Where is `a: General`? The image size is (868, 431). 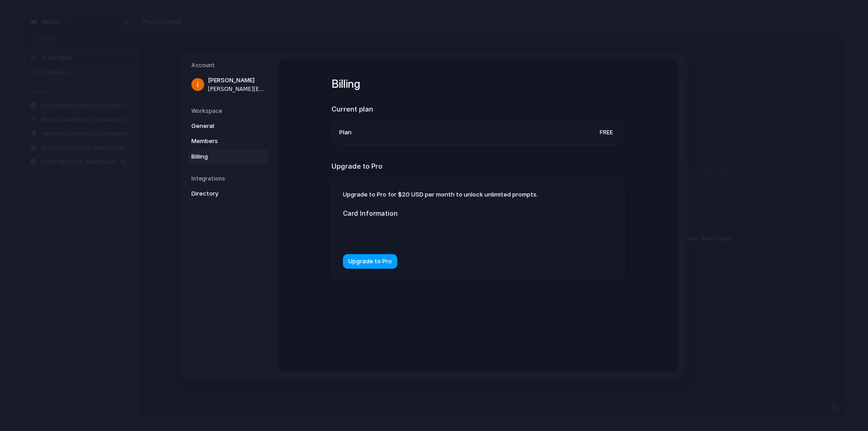
a: General is located at coordinates (229, 126).